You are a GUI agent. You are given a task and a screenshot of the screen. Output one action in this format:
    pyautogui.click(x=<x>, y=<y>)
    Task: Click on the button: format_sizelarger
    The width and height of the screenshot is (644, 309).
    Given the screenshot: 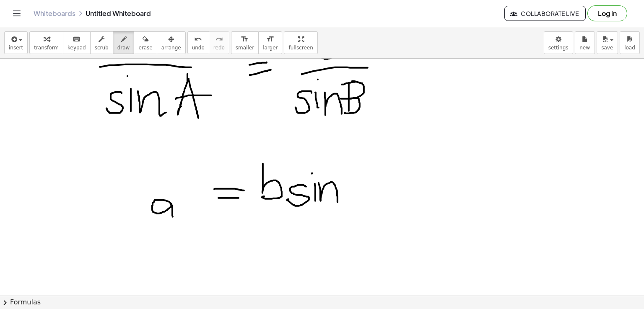 What is the action you would take?
    pyautogui.click(x=270, y=43)
    